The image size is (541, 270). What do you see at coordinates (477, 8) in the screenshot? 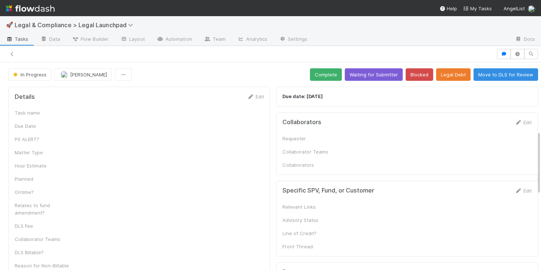
I see `span: My Tasks` at bounding box center [477, 8].